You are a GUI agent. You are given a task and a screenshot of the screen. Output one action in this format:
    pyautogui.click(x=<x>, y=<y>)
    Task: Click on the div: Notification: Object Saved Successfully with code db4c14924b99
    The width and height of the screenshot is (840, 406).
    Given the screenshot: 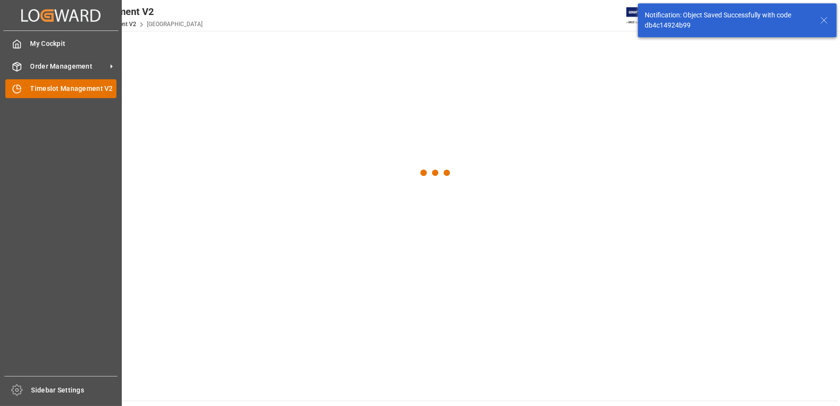 What is the action you would take?
    pyautogui.click(x=728, y=20)
    